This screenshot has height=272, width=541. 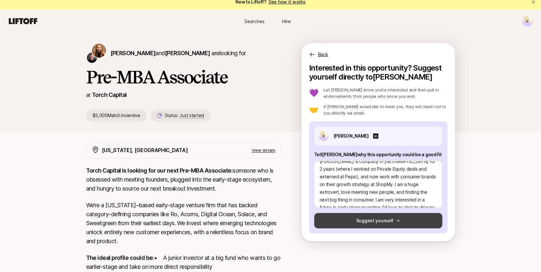 I want to click on button: Suggest yourself, so click(x=378, y=220).